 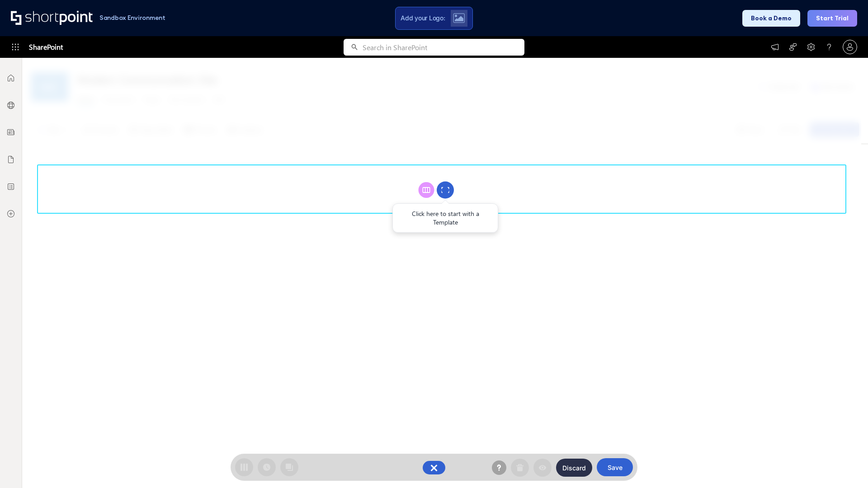 I want to click on button: Discard, so click(x=574, y=467).